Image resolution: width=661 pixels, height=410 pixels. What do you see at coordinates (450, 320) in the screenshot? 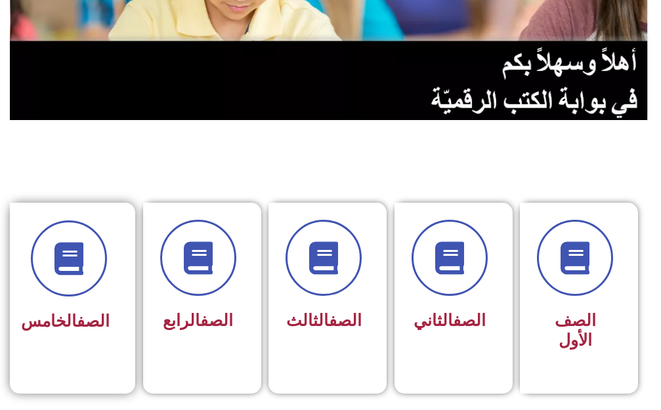
I see `span: الثاني` at bounding box center [450, 320].